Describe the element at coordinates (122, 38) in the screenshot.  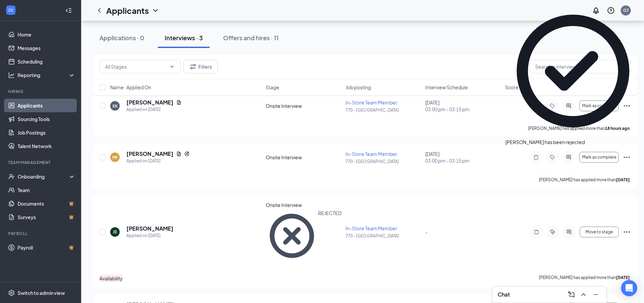
I see `div: Applications · 0` at that location.